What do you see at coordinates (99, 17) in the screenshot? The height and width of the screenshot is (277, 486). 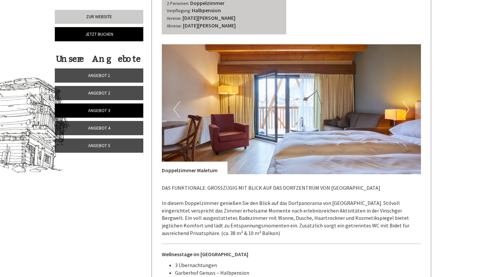 I see `a: Zur Website` at bounding box center [99, 17].